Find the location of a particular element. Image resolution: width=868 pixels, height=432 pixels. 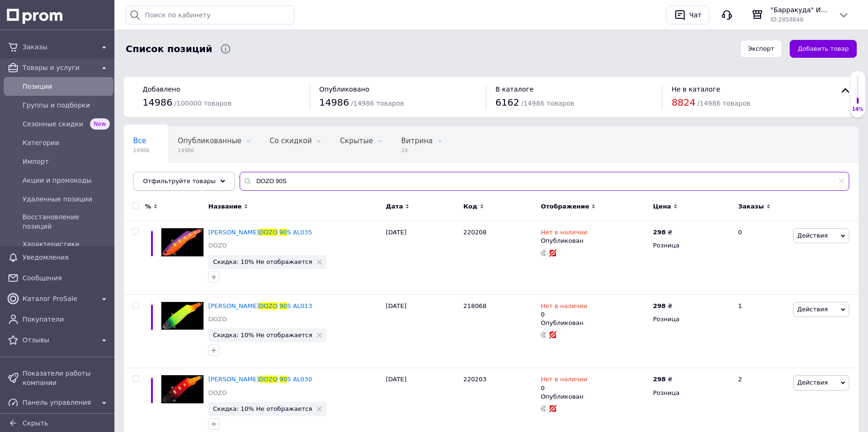

div: Чат is located at coordinates (695, 15).